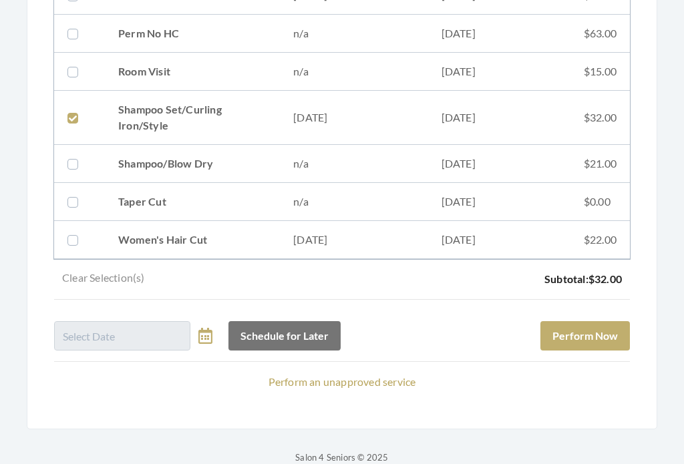 Image resolution: width=684 pixels, height=464 pixels. Describe the element at coordinates (606, 279) in the screenshot. I see `span: $32.00` at that location.